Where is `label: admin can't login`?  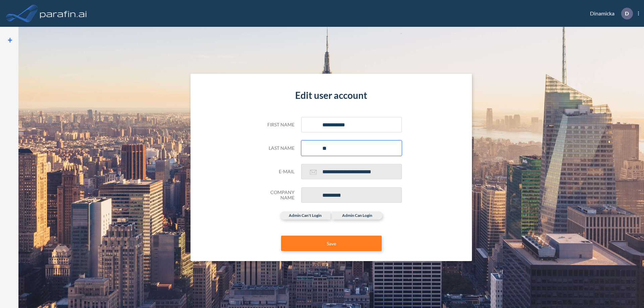
label: admin can't login is located at coordinates (305, 215).